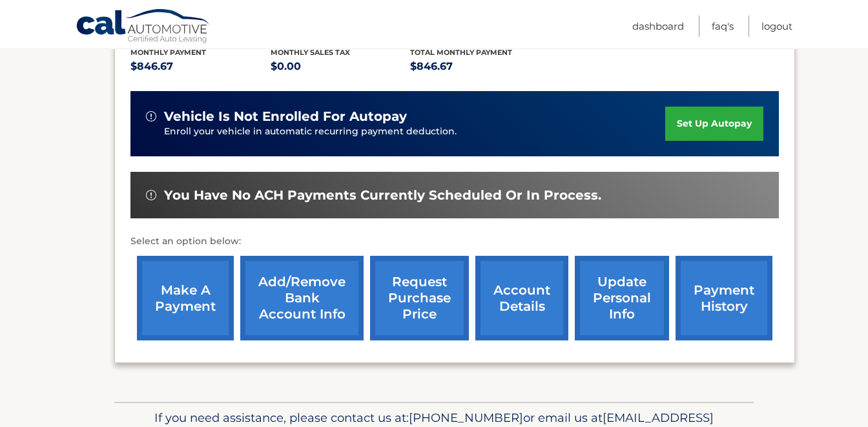 The height and width of the screenshot is (427, 868). I want to click on a: Cal Automotive, so click(143, 27).